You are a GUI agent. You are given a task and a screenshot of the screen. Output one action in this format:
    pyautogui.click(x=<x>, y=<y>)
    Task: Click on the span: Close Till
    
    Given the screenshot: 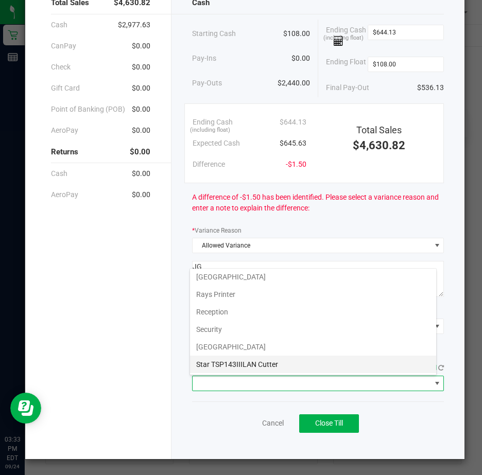 What is the action you would take?
    pyautogui.click(x=329, y=423)
    